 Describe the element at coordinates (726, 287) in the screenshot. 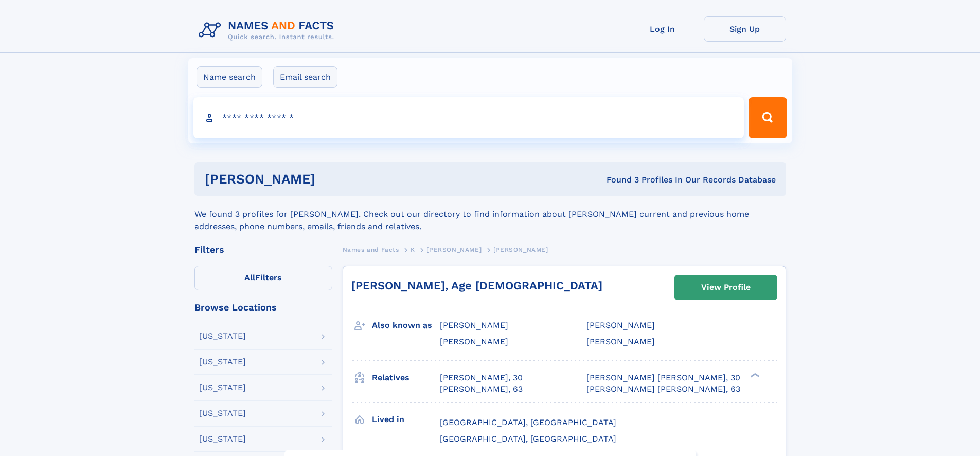

I see `a: View Profile` at that location.